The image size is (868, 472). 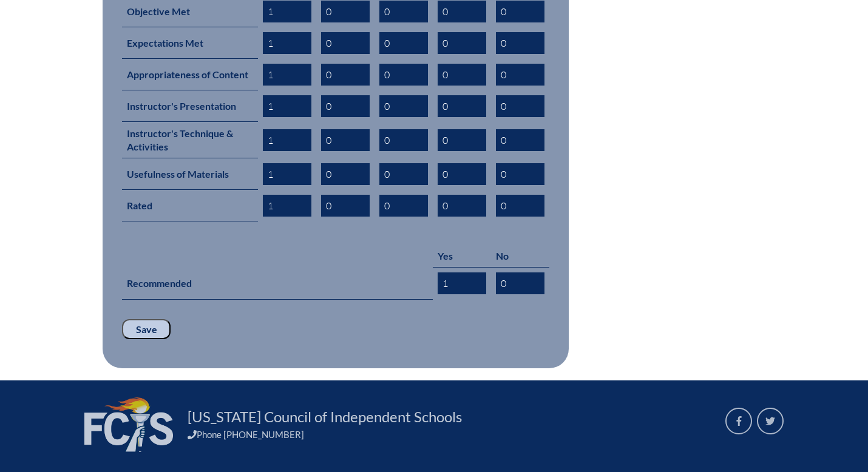 I want to click on th: Usefulness of Materials, so click(x=190, y=174).